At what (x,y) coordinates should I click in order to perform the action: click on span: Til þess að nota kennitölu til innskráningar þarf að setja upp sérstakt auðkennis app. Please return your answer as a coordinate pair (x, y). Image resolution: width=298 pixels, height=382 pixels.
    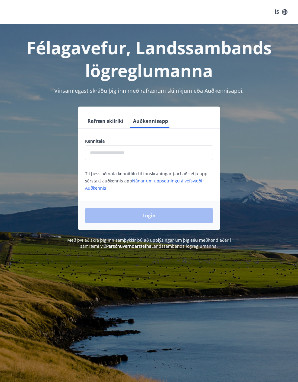
    Looking at the image, I should click on (146, 181).